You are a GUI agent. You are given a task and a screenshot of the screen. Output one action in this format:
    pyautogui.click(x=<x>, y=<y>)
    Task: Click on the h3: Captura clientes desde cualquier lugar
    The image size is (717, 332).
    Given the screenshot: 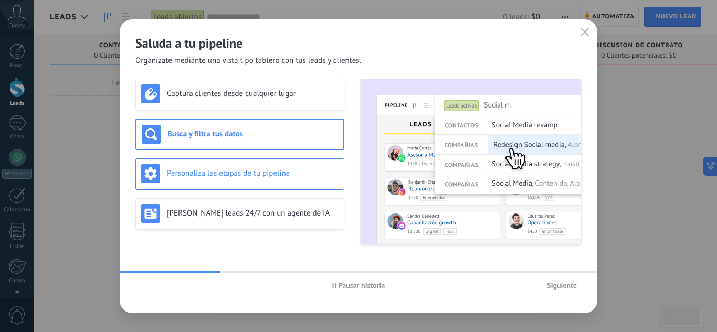 What is the action you would take?
    pyautogui.click(x=253, y=93)
    